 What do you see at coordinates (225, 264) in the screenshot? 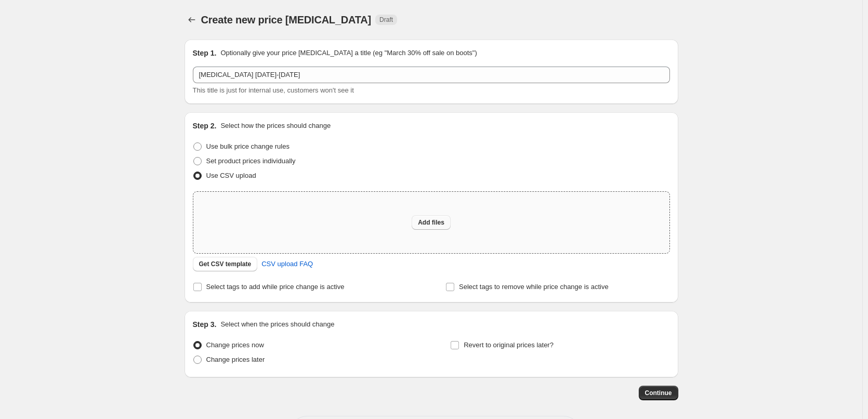
I see `span: Get CSV template` at bounding box center [225, 264].